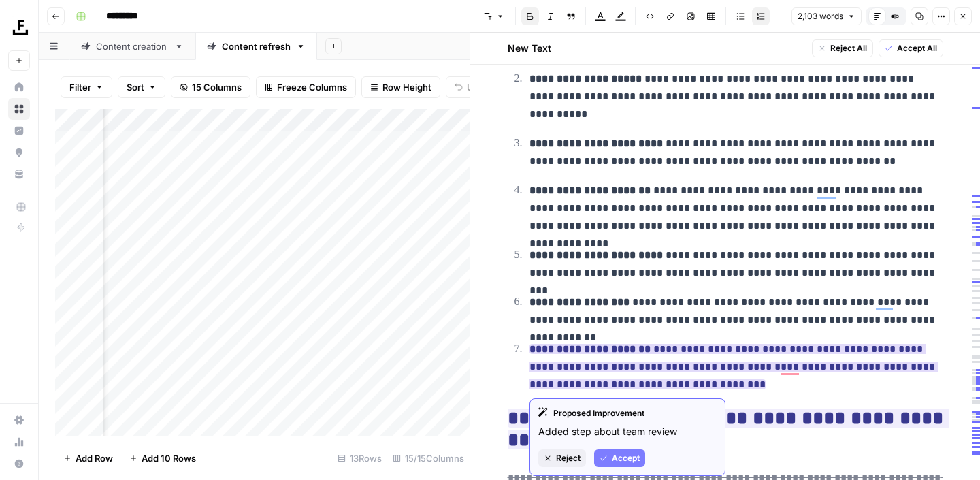 This screenshot has height=480, width=980. I want to click on button: 2,103 words, so click(826, 17).